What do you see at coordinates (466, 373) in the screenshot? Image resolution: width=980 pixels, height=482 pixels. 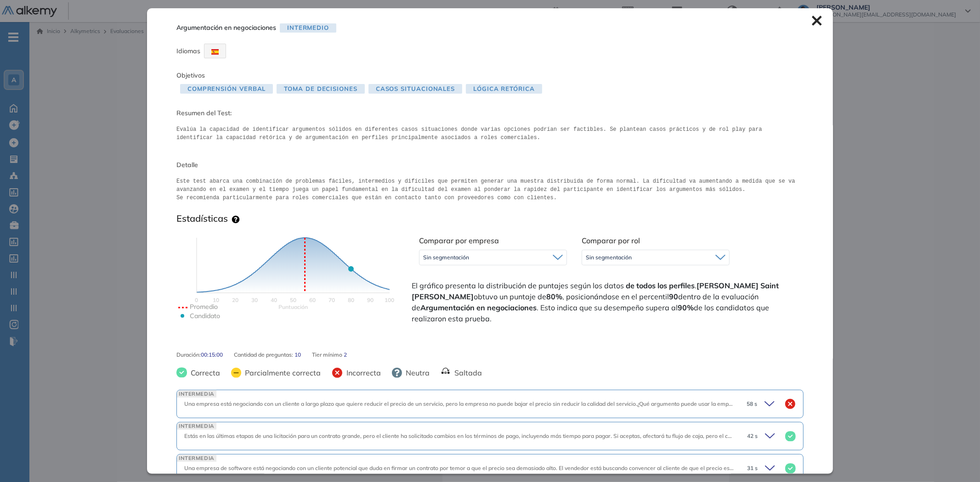 I see `span: Saltada` at bounding box center [466, 373].